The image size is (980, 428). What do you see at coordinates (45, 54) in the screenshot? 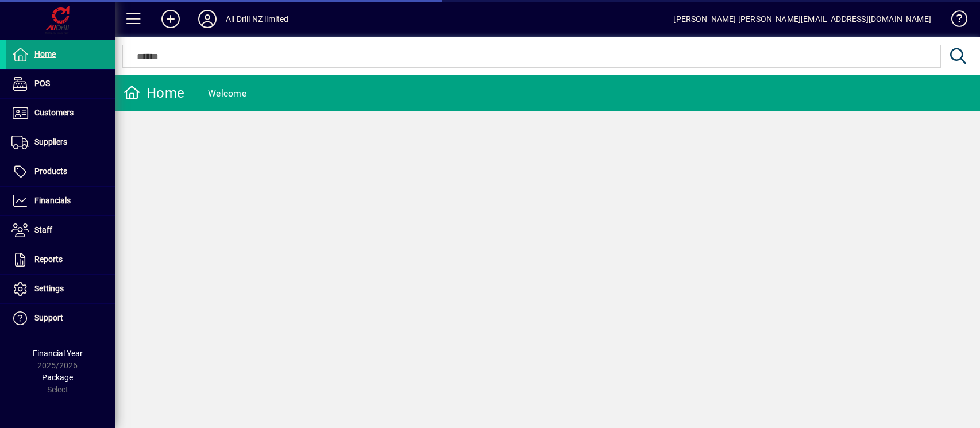
I see `span: Home` at bounding box center [45, 54].